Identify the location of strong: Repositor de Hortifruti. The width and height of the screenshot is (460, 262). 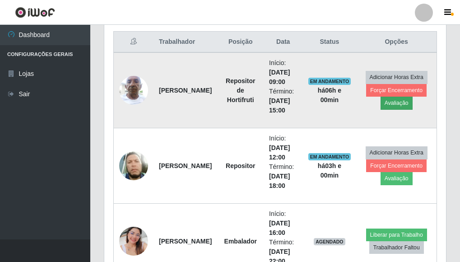
(240, 90).